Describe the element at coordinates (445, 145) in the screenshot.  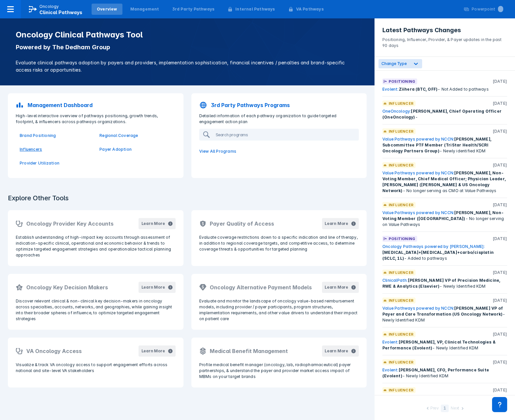
I see `div: - Newly identified KDM` at that location.